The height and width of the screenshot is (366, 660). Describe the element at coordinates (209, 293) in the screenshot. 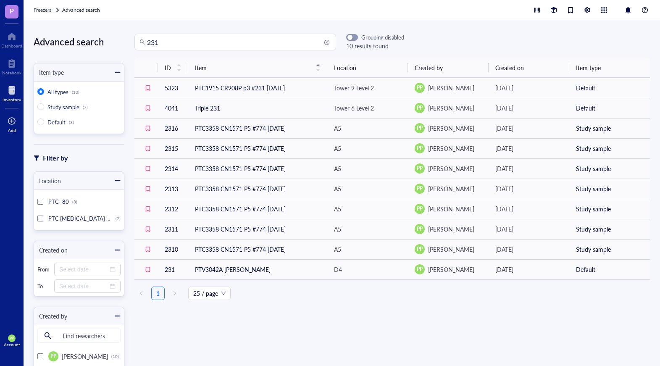

I see `span: 25 / page` at that location.